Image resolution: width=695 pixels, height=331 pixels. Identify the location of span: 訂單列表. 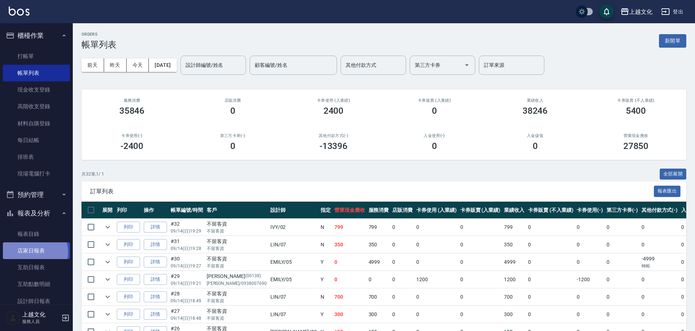
(372, 192).